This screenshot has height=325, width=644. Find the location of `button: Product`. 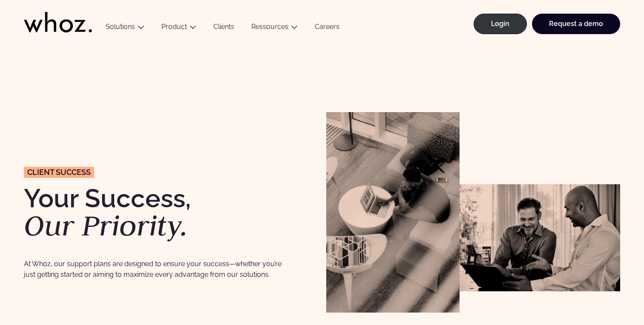

button: Product is located at coordinates (179, 28).